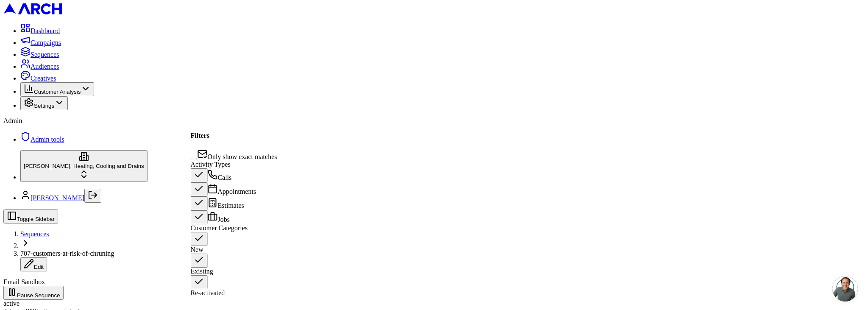 Image resolution: width=868 pixels, height=310 pixels. I want to click on span: Toggle Sidebar, so click(35, 219).